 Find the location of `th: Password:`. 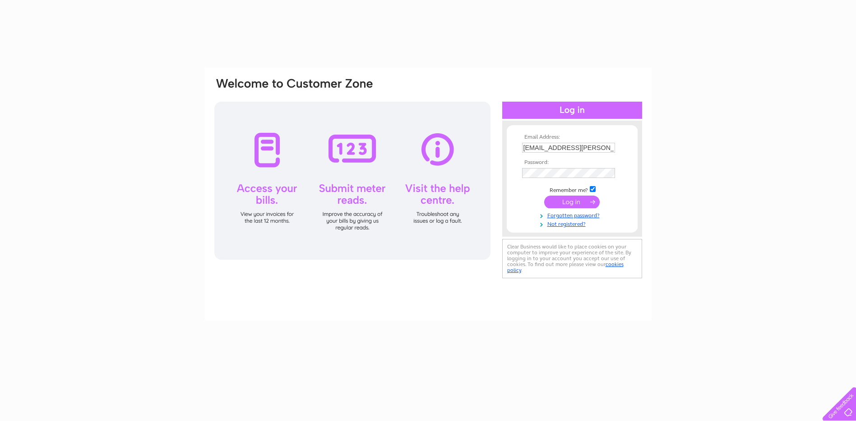

th: Password: is located at coordinates (572, 162).